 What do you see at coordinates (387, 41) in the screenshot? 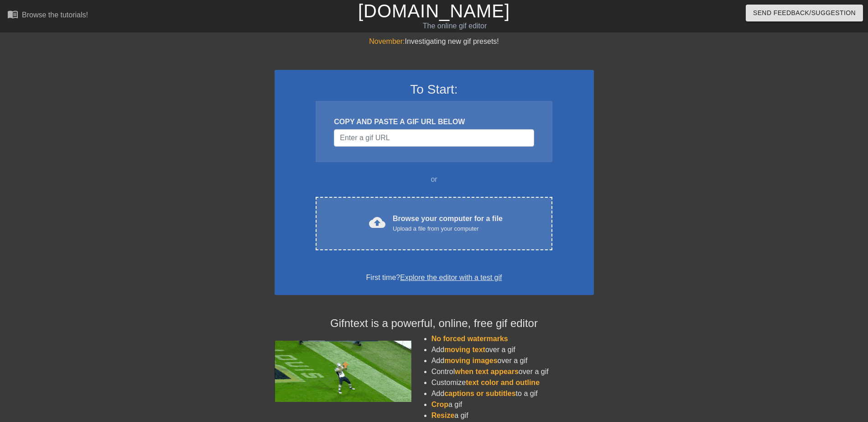
I see `span: November:` at bounding box center [387, 41].